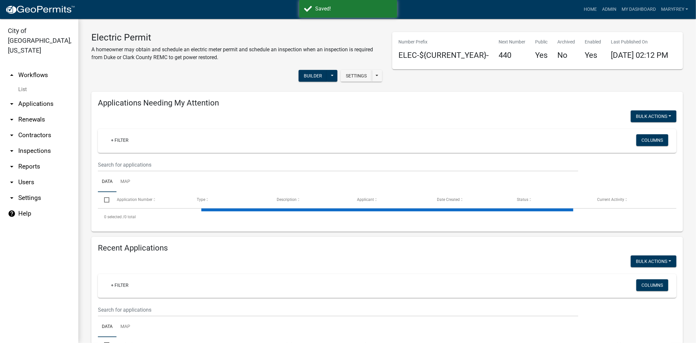  Describe the element at coordinates (237, 38) in the screenshot. I see `h3: Electric Permit` at that location.